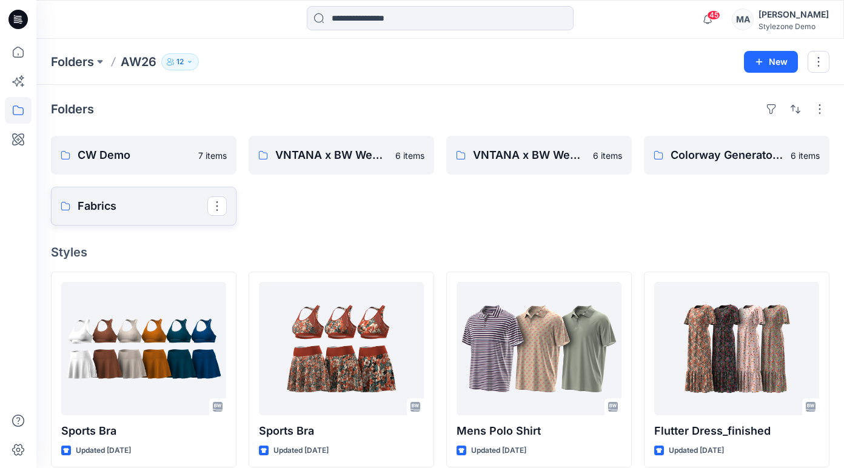 This screenshot has height=468, width=844. Describe the element at coordinates (138, 62) in the screenshot. I see `p: AW26` at that location.